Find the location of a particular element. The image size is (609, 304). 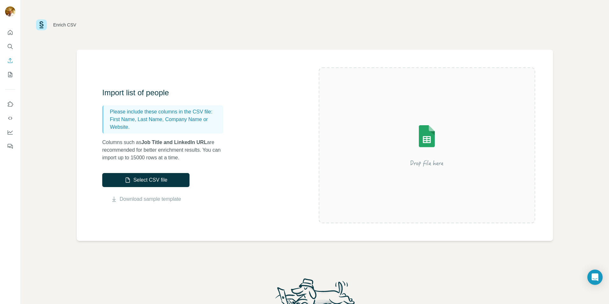

img: Surfe Logo is located at coordinates (41, 25).